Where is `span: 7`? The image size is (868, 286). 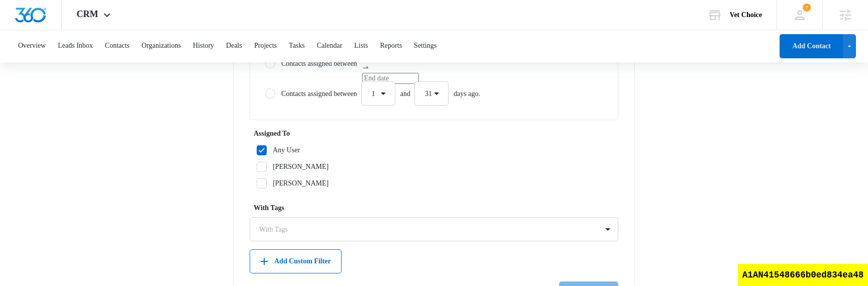 span: 7 is located at coordinates (807, 7).